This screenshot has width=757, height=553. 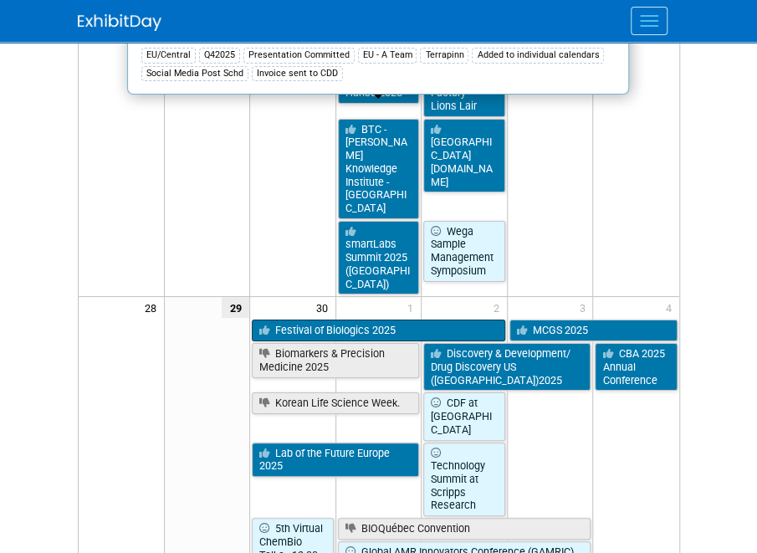 What do you see at coordinates (464, 528) in the screenshot?
I see `a: BIOQuébec Convention` at bounding box center [464, 528].